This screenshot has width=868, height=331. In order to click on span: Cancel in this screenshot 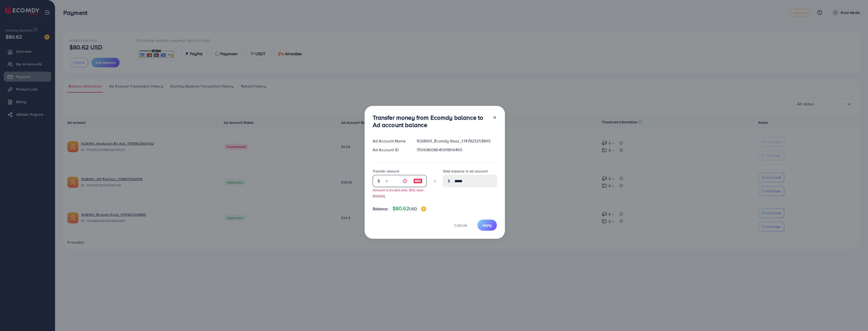, I will do `click(461, 225)`.